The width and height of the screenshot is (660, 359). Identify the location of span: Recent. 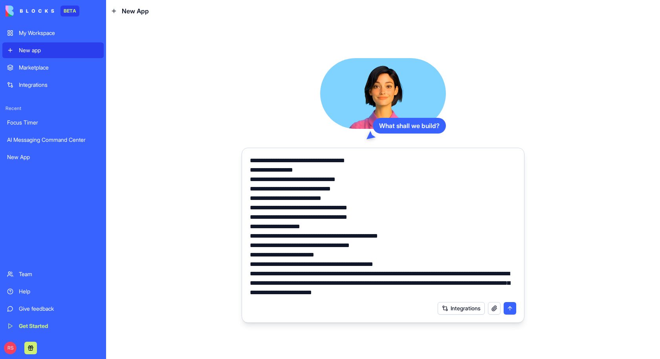
(53, 108).